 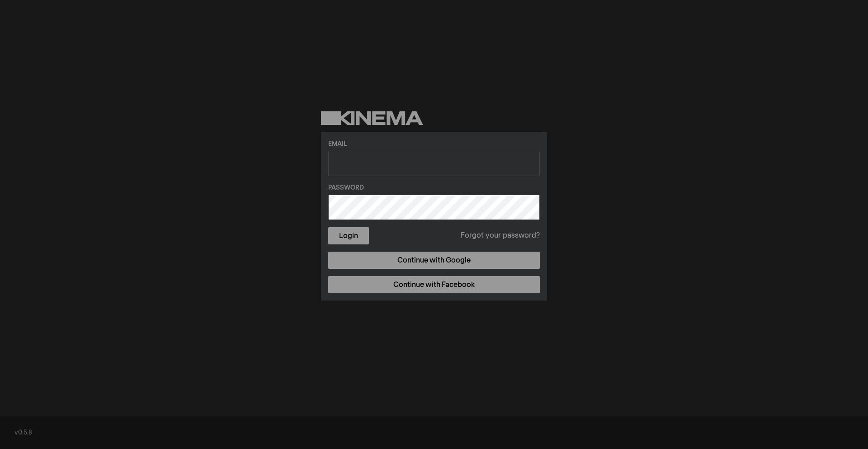 I want to click on a: Continue with Google, so click(x=434, y=260).